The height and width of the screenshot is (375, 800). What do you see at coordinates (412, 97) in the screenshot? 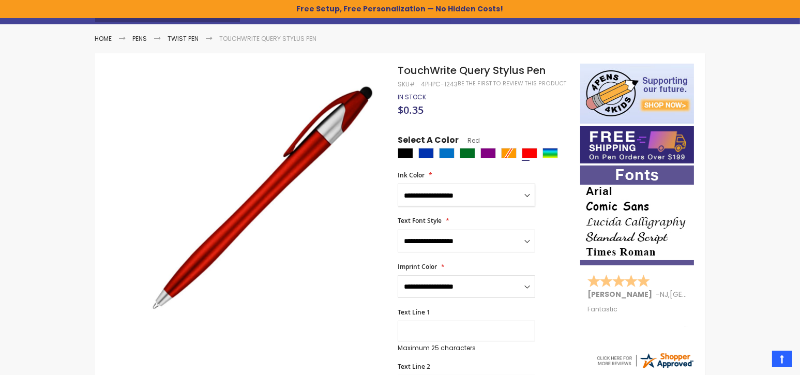
I see `div: Availability` at bounding box center [412, 97].